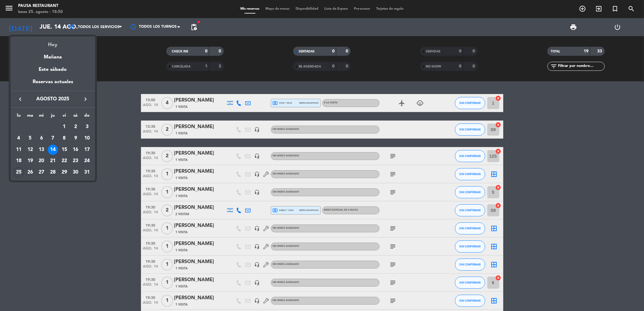 This screenshot has height=311, width=644. I want to click on div: 4, so click(19, 138).